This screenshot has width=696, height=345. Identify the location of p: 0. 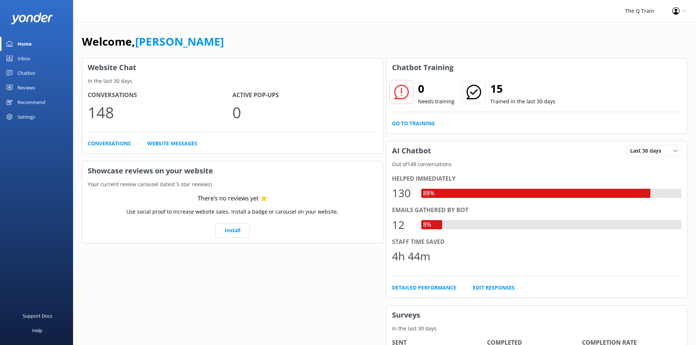
(305, 112).